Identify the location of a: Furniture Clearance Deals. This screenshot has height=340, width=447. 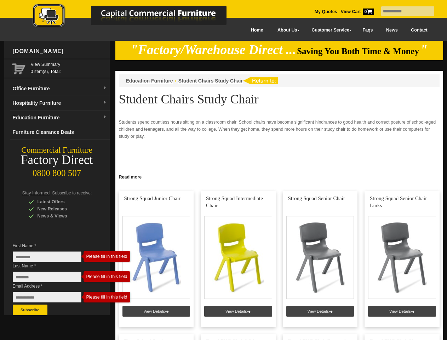
(60, 132).